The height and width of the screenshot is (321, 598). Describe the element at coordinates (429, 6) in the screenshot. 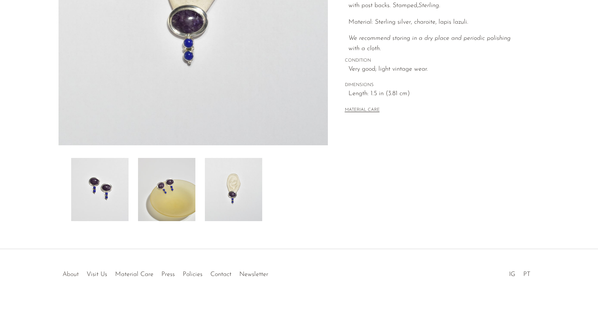

I see `em: Sterling.` at that location.